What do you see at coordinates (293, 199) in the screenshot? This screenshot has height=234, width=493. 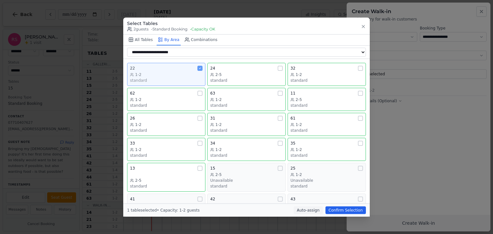 I see `span: 43` at bounding box center [293, 199].